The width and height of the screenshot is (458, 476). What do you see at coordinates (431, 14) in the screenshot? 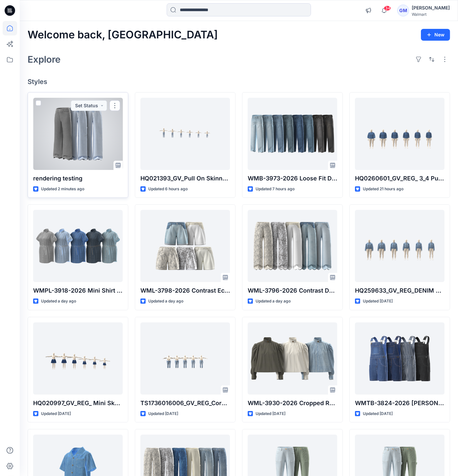
I see `div: Walmart` at bounding box center [431, 14].